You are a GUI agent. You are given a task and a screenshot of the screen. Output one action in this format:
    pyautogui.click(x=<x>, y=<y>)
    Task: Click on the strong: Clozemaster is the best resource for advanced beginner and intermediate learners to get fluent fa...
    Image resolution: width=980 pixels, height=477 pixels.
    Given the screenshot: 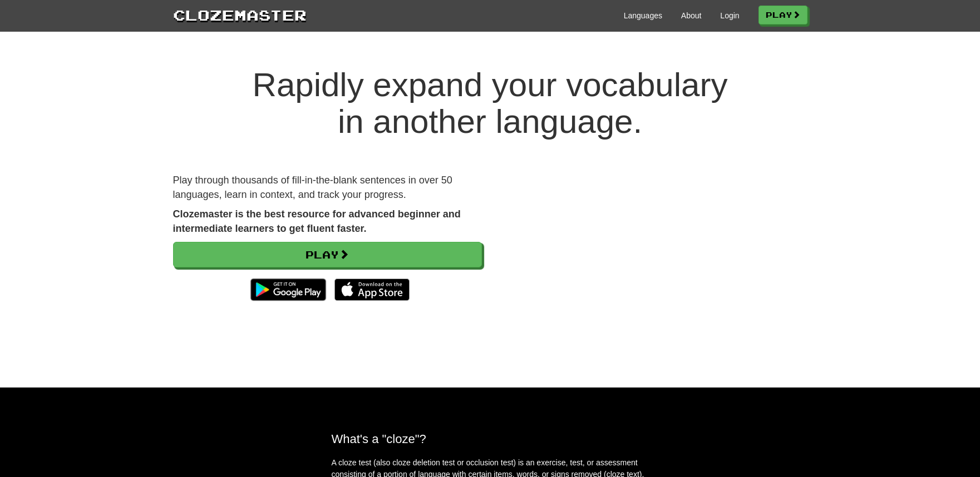 What is the action you would take?
    pyautogui.click(x=316, y=221)
    